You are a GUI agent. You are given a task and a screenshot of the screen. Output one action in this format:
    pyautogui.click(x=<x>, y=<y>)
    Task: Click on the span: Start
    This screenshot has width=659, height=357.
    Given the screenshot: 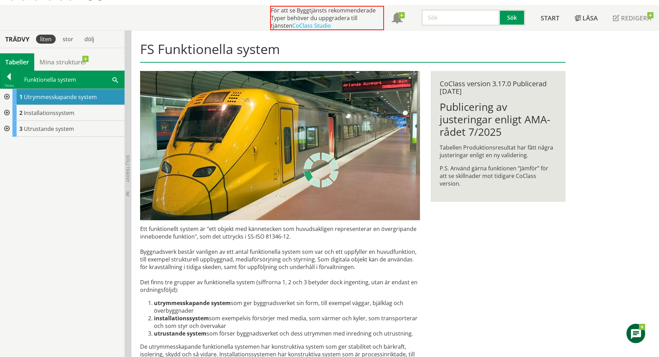 What is the action you would take?
    pyautogui.click(x=550, y=18)
    